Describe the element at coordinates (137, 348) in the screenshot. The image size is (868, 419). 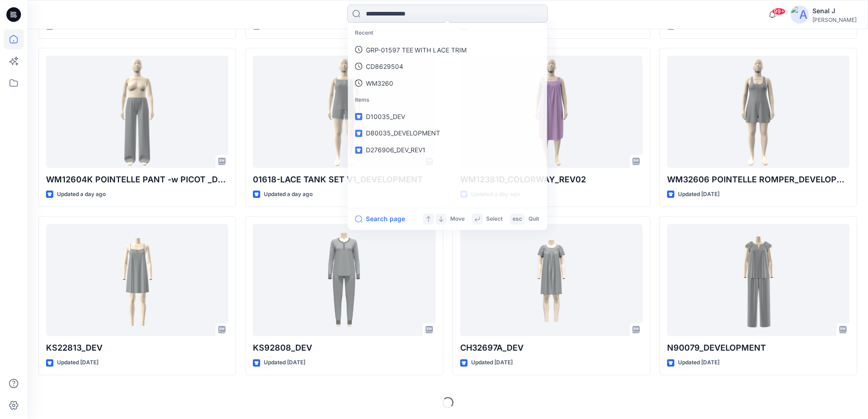
I see `p: KS22813_DEV` at that location.